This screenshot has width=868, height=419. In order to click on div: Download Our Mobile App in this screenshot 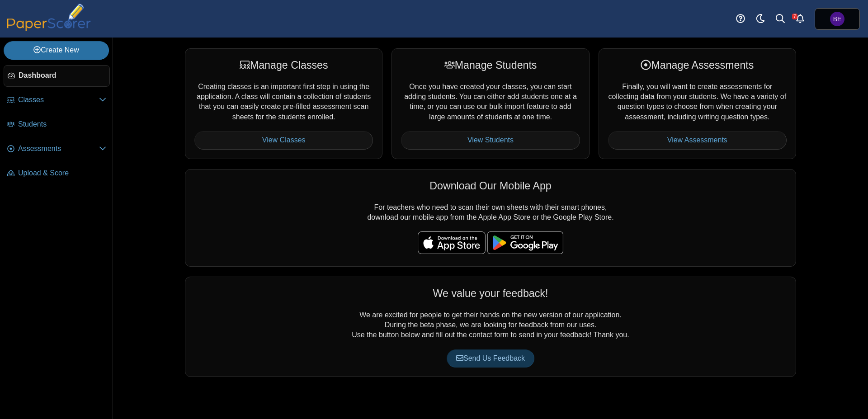, I will do `click(490, 186)`.